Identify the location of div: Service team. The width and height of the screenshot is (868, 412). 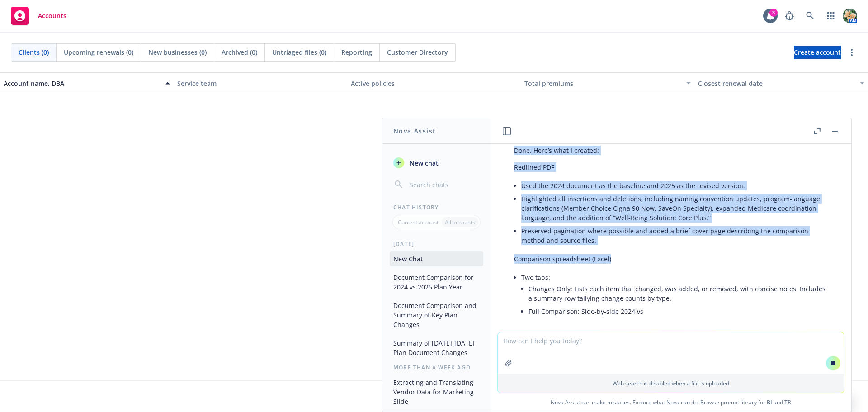
(260, 83).